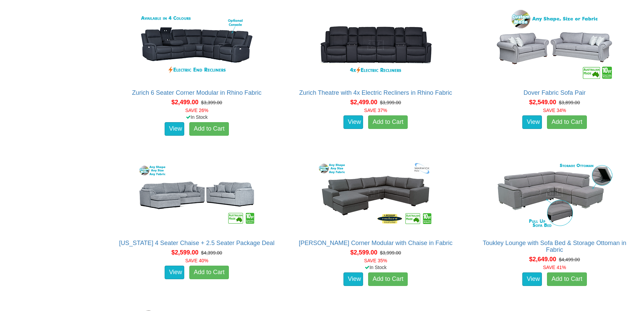  Describe the element at coordinates (555, 246) in the screenshot. I see `a: Toukley Lounge with Sofa Bed & Storage Ottoman in Fabric` at that location.